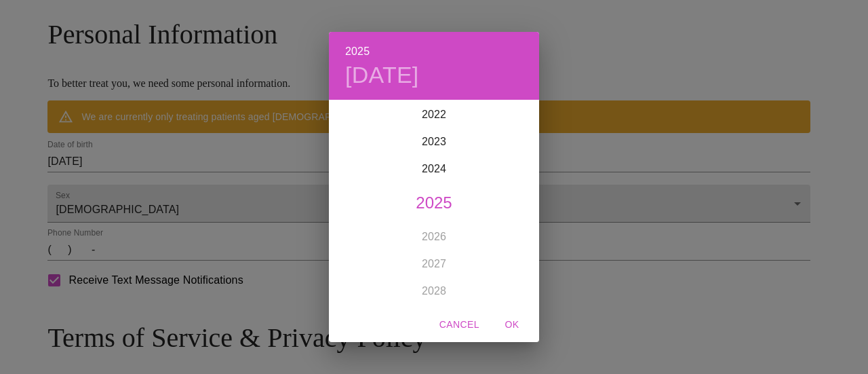 This screenshot has height=374, width=868. I want to click on button: OK, so click(512, 324).